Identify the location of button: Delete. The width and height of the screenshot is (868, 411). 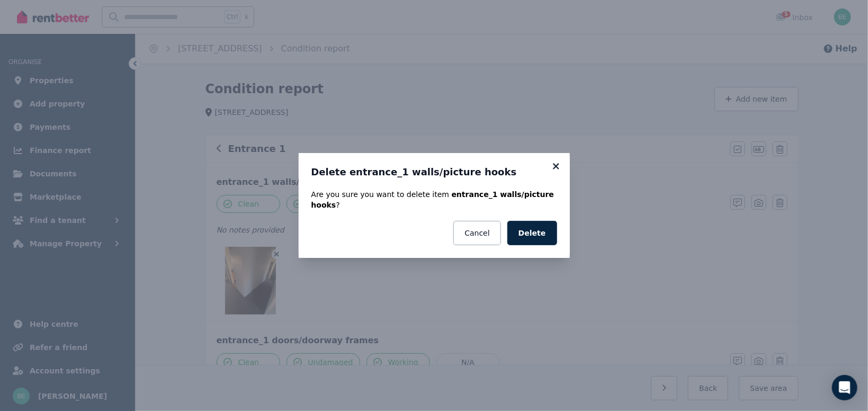
(532, 233).